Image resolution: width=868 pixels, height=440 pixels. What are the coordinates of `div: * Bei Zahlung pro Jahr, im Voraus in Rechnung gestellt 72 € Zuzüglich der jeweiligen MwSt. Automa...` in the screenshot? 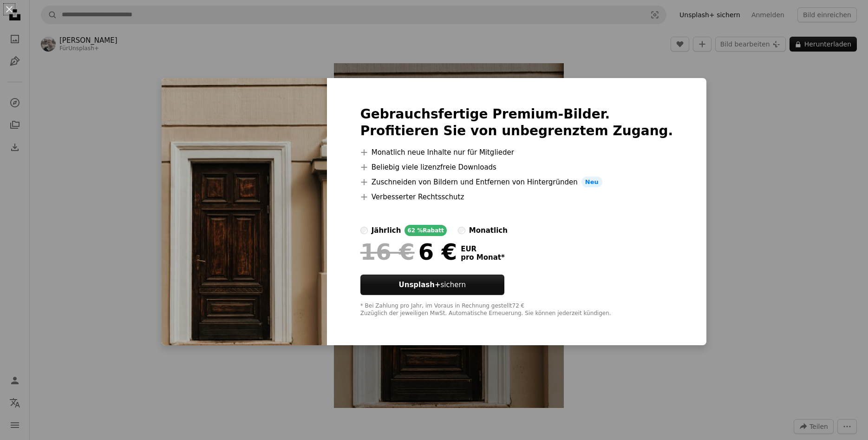 It's located at (517, 310).